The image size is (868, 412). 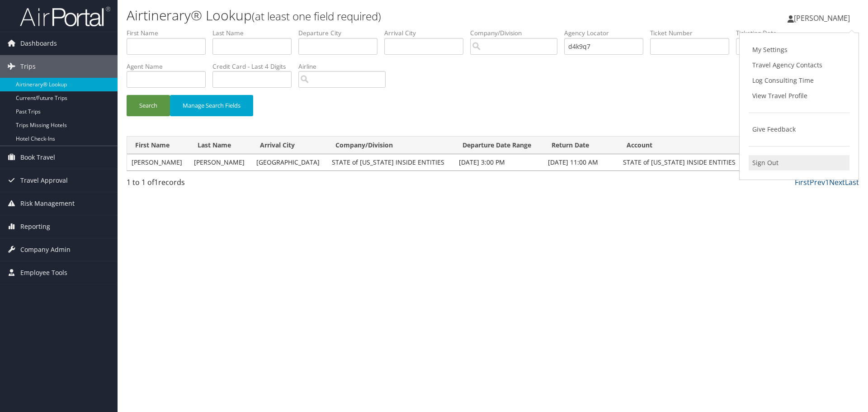 What do you see at coordinates (852, 182) in the screenshot?
I see `a: Last` at bounding box center [852, 182].